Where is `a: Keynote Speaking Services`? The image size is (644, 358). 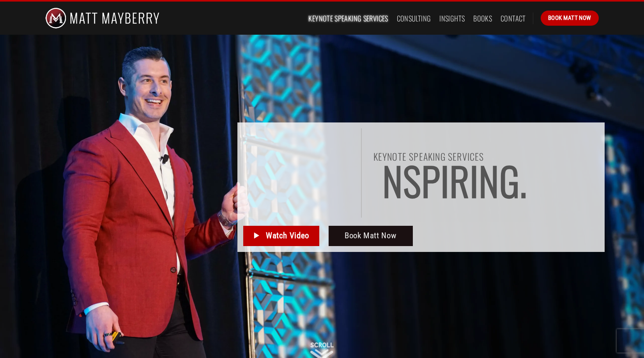 a: Keynote Speaking Services is located at coordinates (348, 18).